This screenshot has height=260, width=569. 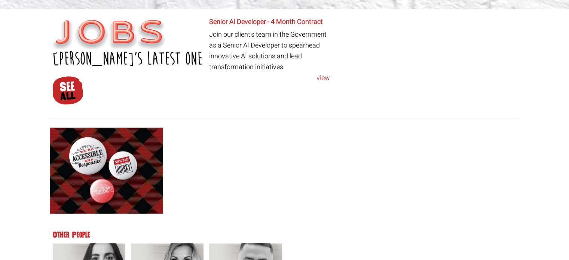 What do you see at coordinates (269, 78) in the screenshot?
I see `a: view` at bounding box center [269, 78].